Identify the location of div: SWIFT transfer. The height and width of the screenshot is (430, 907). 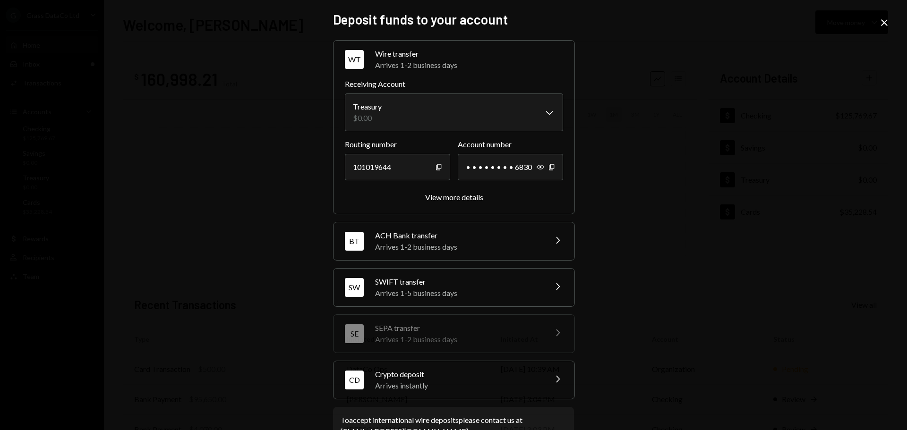
(458, 282).